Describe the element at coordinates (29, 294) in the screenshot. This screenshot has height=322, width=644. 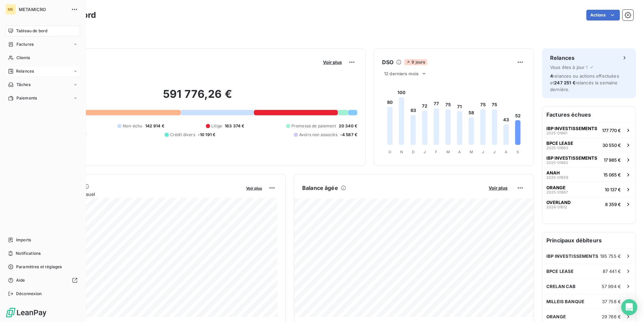
I see `span: Déconnexion` at that location.